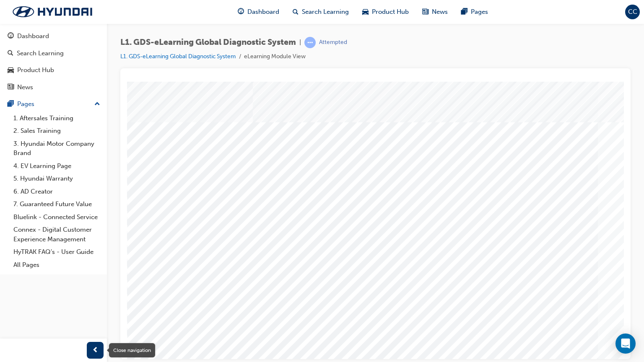  I want to click on div: Product Hub, so click(36, 70).